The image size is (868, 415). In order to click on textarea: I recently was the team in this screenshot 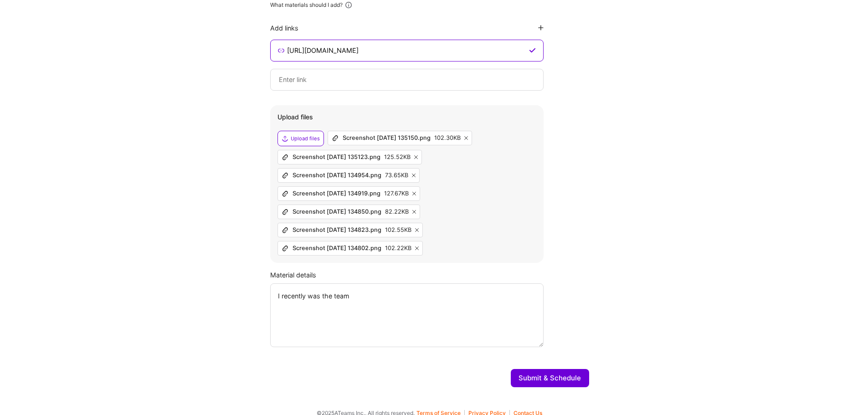, I will do `click(407, 315)`.